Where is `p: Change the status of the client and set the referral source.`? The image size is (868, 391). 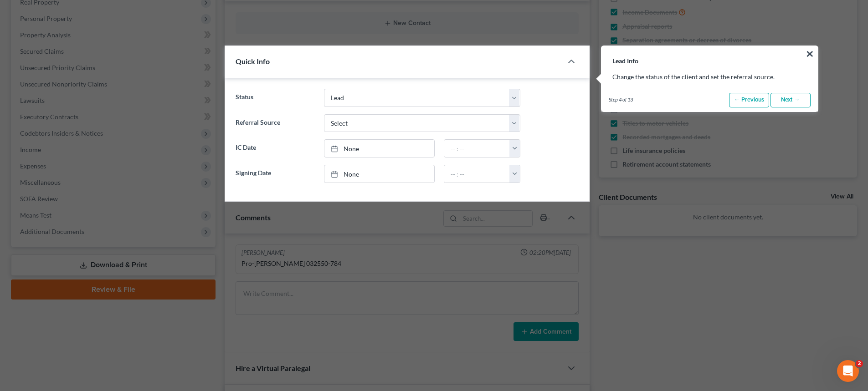
p: Change the status of the client and set the referral source. is located at coordinates (709, 77).